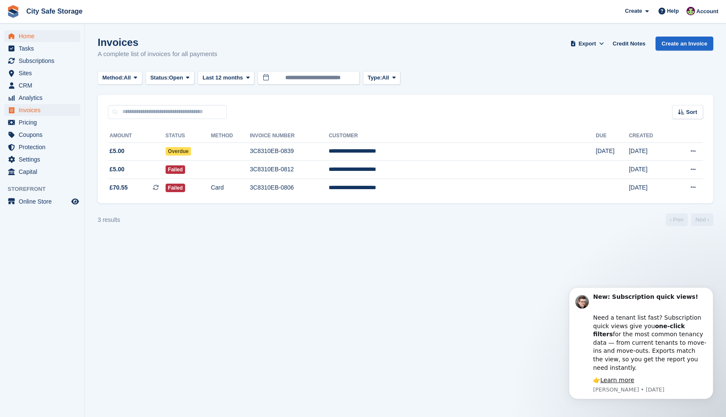 The width and height of the screenshot is (726, 417). What do you see at coordinates (44, 61) in the screenshot?
I see `span: Subscriptions` at bounding box center [44, 61].